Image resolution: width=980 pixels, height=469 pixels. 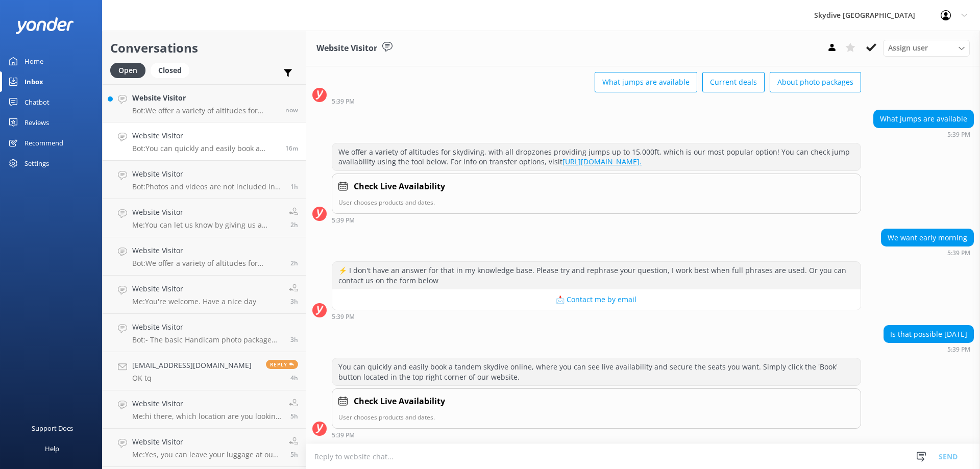 What do you see at coordinates (646, 82) in the screenshot?
I see `button: What jumps are available` at bounding box center [646, 82].